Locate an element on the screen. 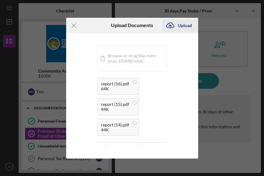 The image size is (264, 176). div: report (15).pdf is located at coordinates (115, 104).